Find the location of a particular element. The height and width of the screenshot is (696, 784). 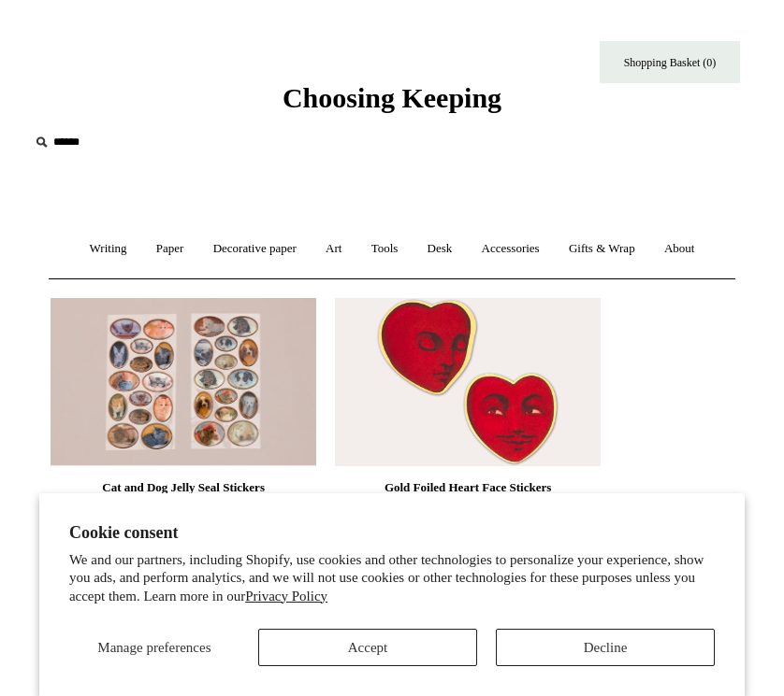

a: Gold Foiled Heart Face Stickers £8.50 is located at coordinates (468, 515).